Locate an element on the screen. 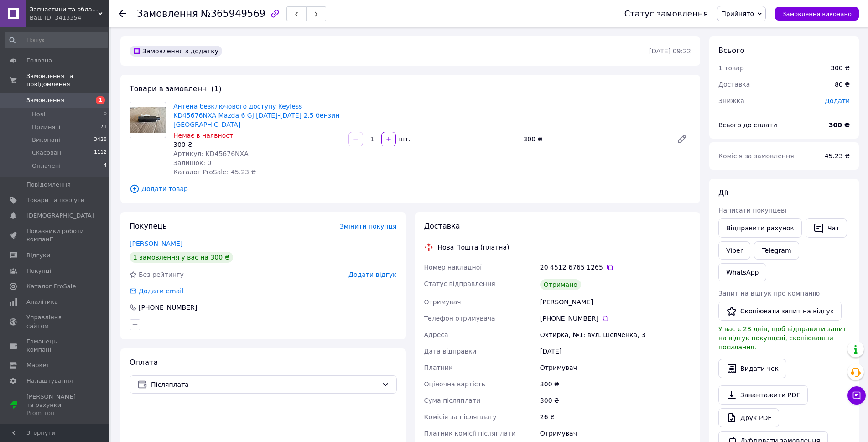 This screenshot has width=868, height=442. span: 4 is located at coordinates (105, 166).